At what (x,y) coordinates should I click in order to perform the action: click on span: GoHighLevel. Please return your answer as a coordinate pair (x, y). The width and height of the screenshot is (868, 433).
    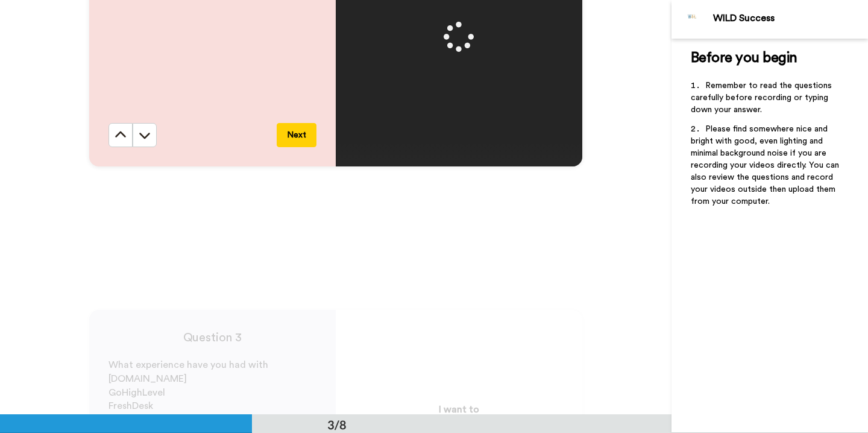
    Looking at the image, I should click on (137, 393).